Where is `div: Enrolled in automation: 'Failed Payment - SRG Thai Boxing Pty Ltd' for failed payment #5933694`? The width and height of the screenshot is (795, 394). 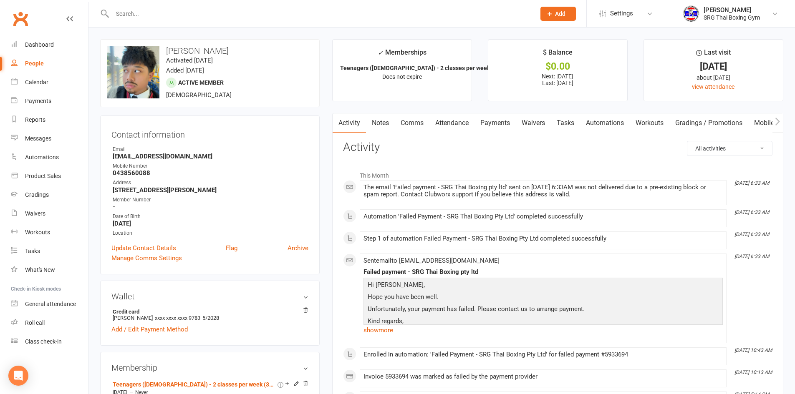 div: Enrolled in automation: 'Failed Payment - SRG Thai Boxing Pty Ltd' for failed payment #5933694 is located at coordinates (543, 355).